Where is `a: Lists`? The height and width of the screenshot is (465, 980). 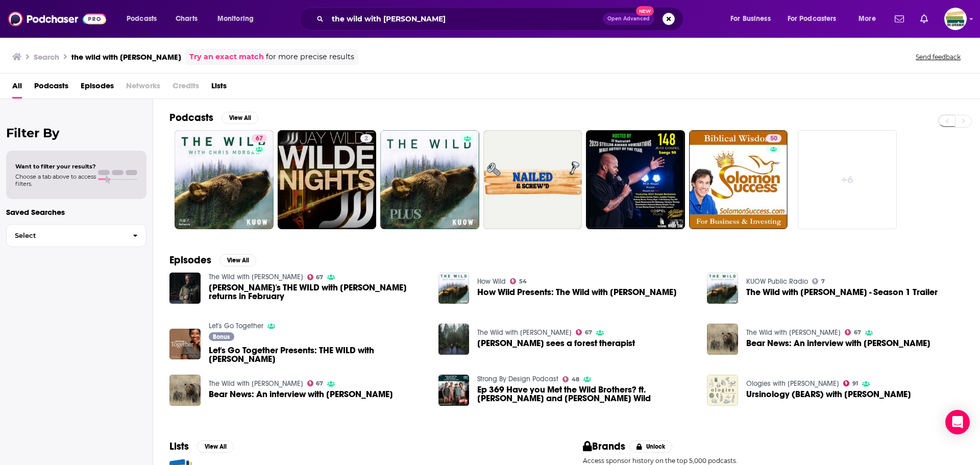
a: Lists is located at coordinates (219, 88).